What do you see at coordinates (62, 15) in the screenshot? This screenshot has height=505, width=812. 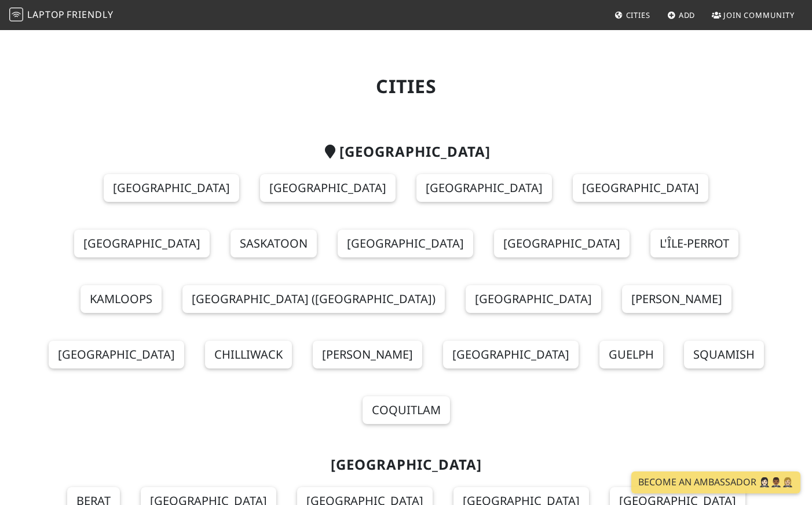 I see `a: LaptopFriendly LaptopFriendly` at bounding box center [62, 15].